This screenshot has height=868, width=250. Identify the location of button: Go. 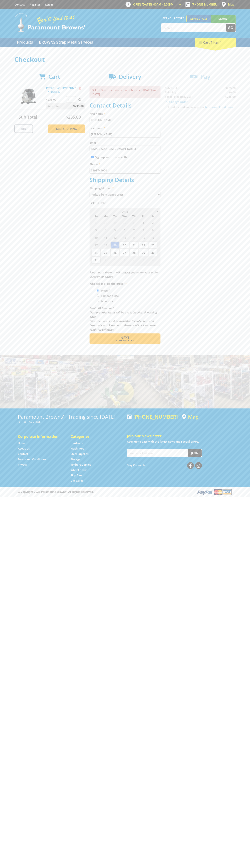
(230, 28).